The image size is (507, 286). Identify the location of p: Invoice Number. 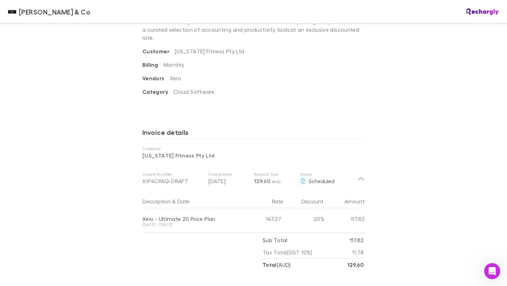
(173, 174).